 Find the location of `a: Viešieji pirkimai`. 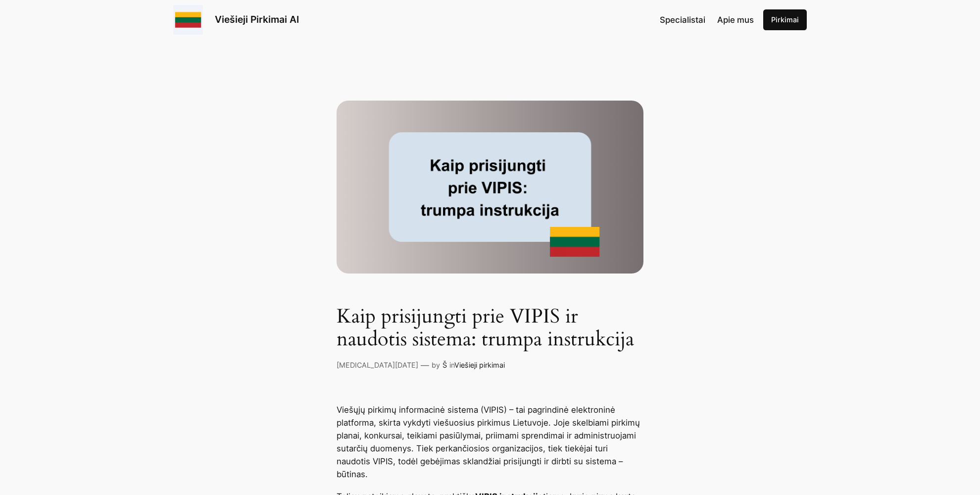

a: Viešieji pirkimai is located at coordinates (480, 365).